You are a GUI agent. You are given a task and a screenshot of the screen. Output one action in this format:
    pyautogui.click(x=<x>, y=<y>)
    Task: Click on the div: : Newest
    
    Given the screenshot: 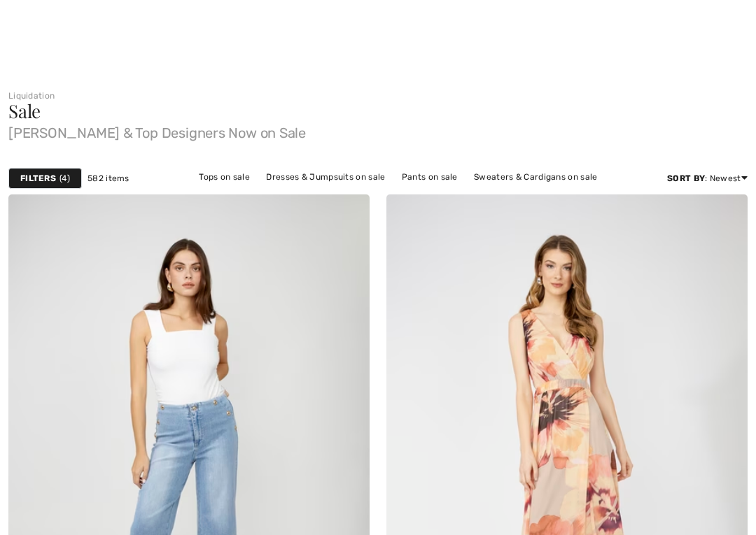 What is the action you would take?
    pyautogui.click(x=707, y=179)
    